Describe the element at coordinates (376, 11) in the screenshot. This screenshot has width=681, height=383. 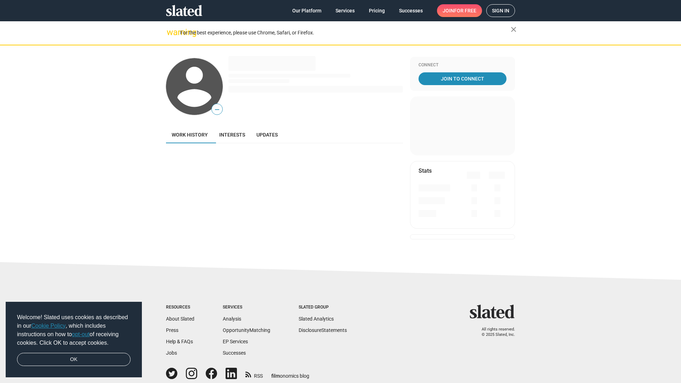
I see `span: Pricing` at that location.